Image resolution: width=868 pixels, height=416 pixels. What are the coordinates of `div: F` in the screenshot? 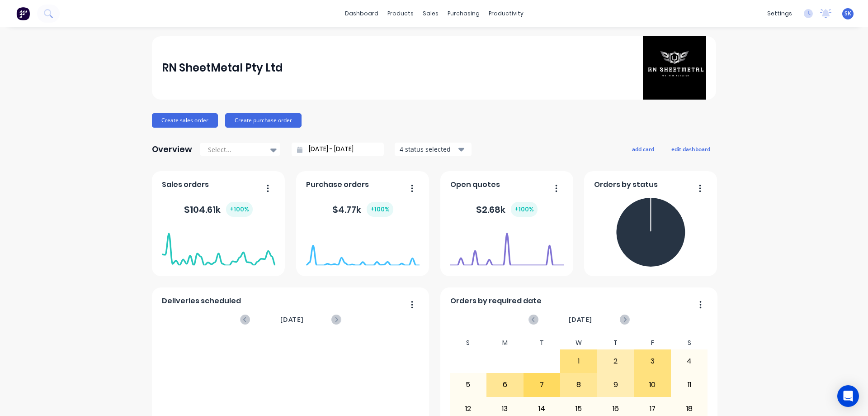 It's located at (653, 343).